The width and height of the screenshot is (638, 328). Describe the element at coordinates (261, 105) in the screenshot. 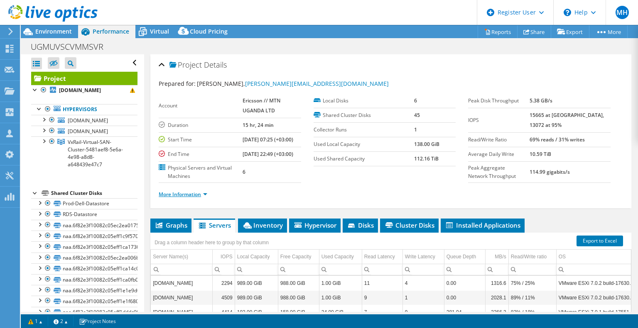

I see `b: Ericsson // MTN UGANDA LTD` at that location.